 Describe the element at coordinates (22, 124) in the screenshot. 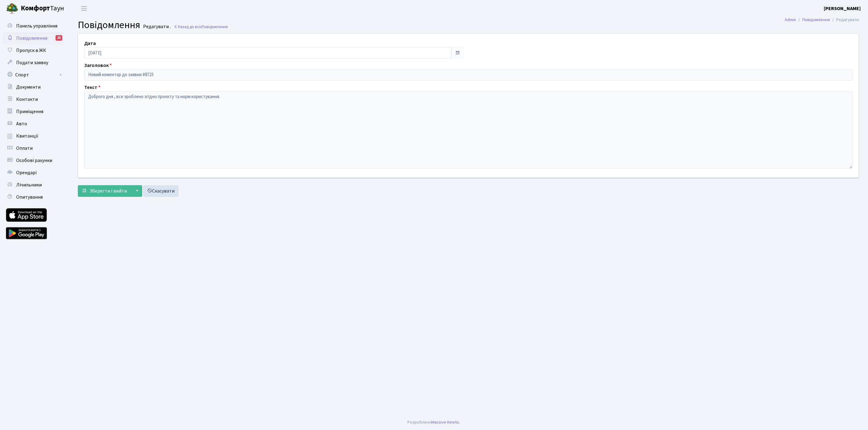

I see `span: Авто` at that location.